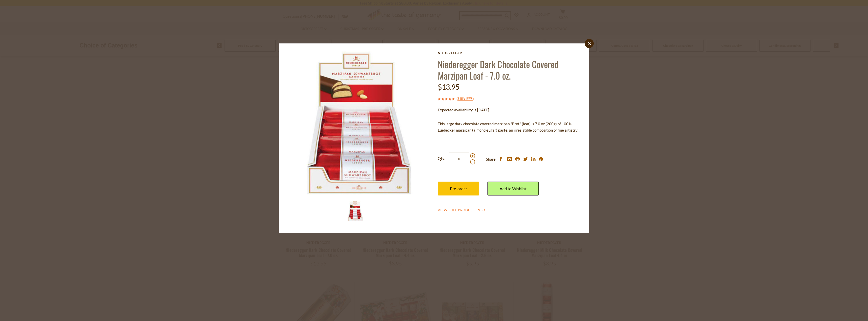 This screenshot has width=868, height=321. I want to click on input: Qty:, so click(459, 159).